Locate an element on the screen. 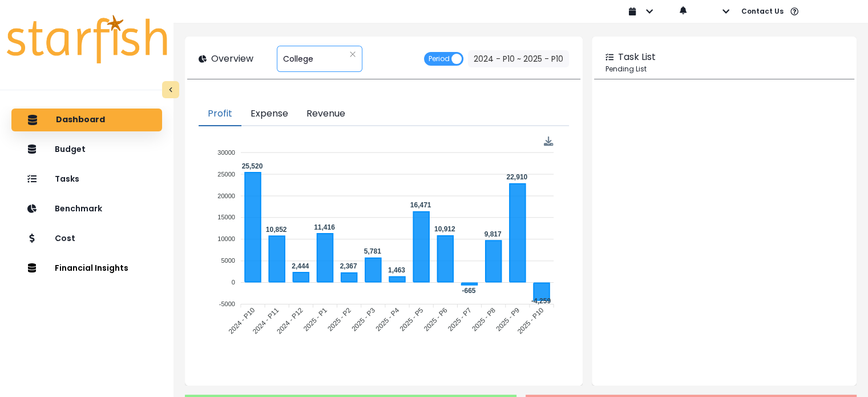  p: Cost is located at coordinates (65, 238).